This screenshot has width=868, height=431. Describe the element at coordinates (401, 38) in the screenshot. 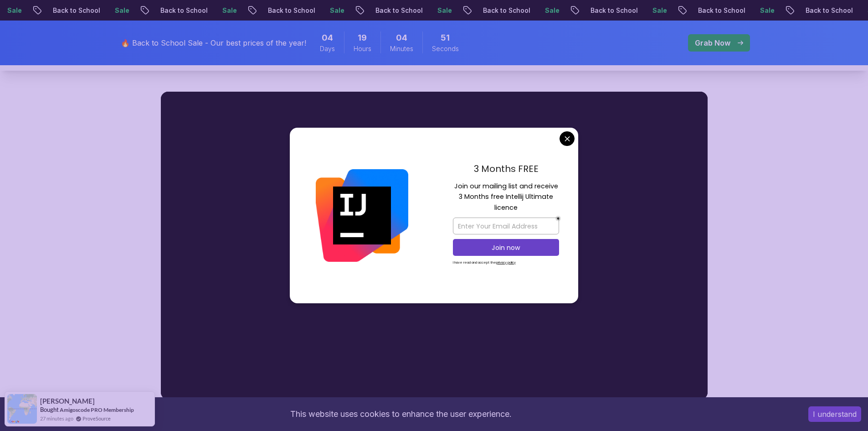

I see `span: 4 Minutes` at that location.